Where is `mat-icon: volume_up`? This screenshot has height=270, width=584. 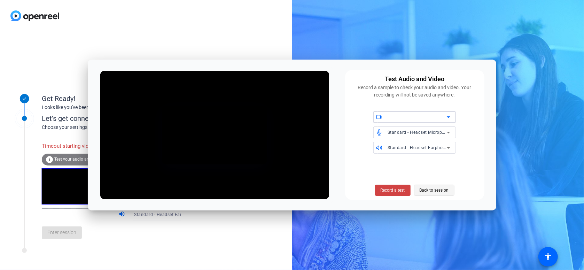 mat-icon: volume_up is located at coordinates (123, 214).